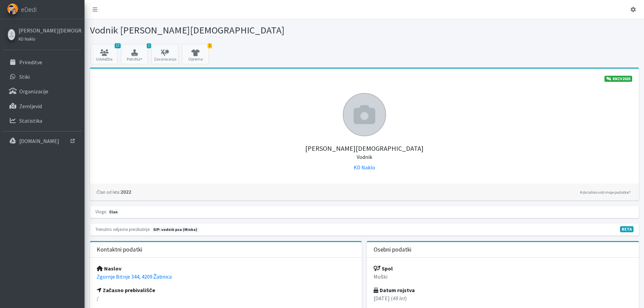 This screenshot has height=308, width=644. What do you see at coordinates (31, 62) in the screenshot?
I see `p: Prireditve` at bounding box center [31, 62].